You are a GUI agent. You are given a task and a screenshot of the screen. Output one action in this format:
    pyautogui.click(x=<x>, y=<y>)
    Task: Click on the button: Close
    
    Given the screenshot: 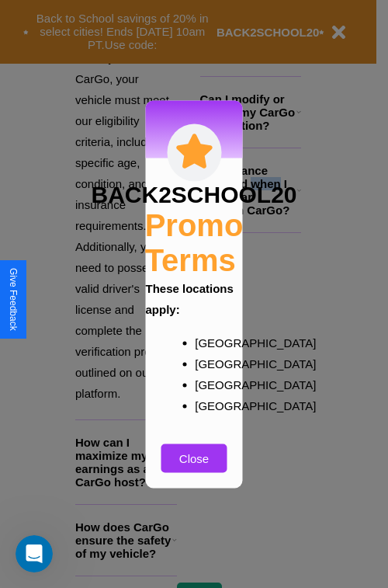 What is the action you would take?
    pyautogui.click(x=194, y=458)
    